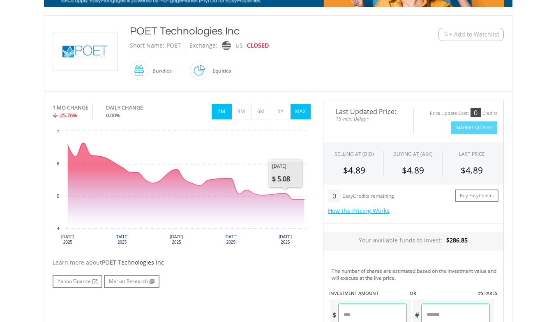 This screenshot has width=556, height=322. What do you see at coordinates (181, 189) in the screenshot?
I see `svg: Interactive chart` at bounding box center [181, 189].